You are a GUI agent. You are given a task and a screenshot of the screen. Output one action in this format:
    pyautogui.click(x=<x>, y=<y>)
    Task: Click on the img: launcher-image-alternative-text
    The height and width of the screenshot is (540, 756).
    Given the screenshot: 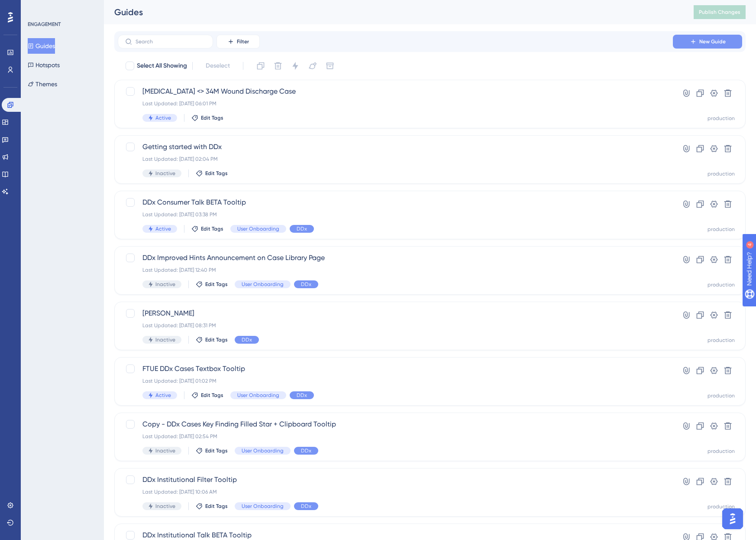 What is the action you would take?
    pyautogui.click(x=13, y=13)
    